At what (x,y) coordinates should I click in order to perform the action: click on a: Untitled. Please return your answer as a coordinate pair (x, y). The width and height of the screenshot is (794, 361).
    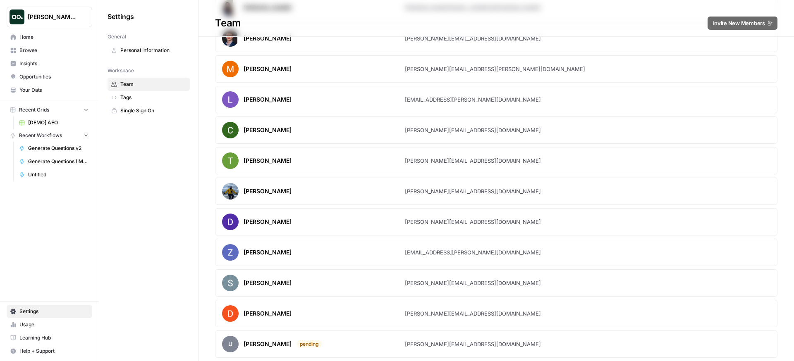
    Looking at the image, I should click on (54, 175).